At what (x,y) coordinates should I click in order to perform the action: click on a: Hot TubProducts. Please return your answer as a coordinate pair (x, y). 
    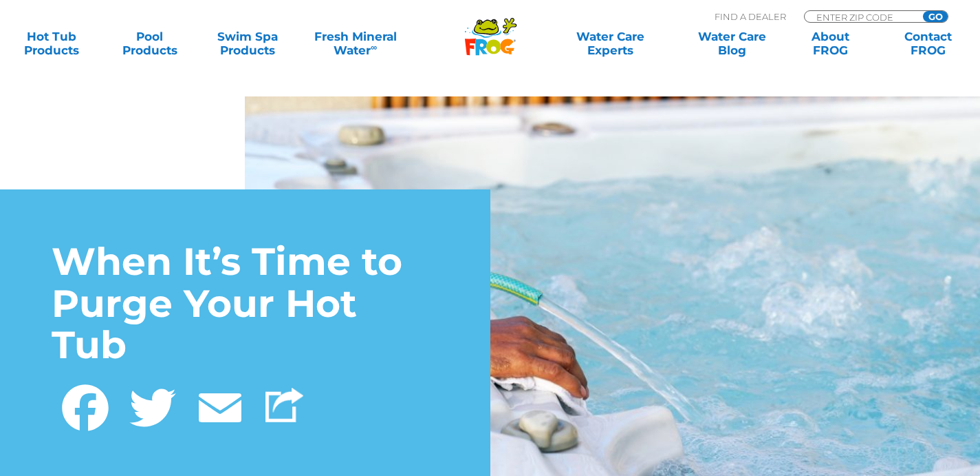
    Looking at the image, I should click on (51, 44).